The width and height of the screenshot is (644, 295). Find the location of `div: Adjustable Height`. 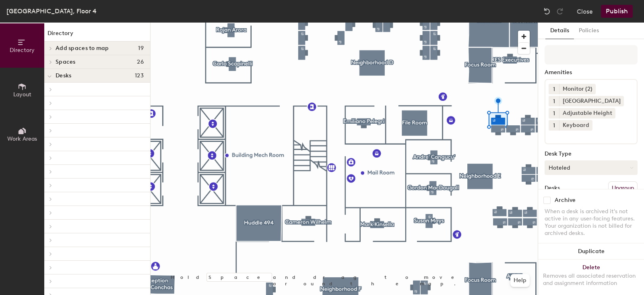

div: Adjustable Height is located at coordinates (587, 113).